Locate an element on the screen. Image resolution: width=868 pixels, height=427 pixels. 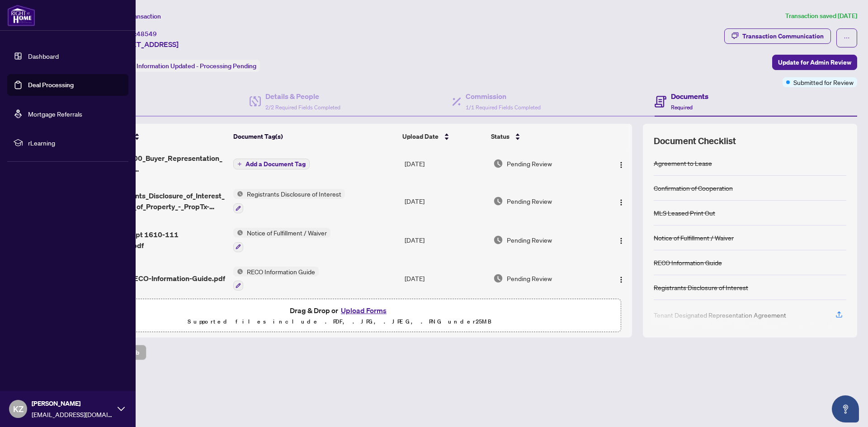
button: Status IconRegistrants Disclosure of Interest is located at coordinates (289, 201).